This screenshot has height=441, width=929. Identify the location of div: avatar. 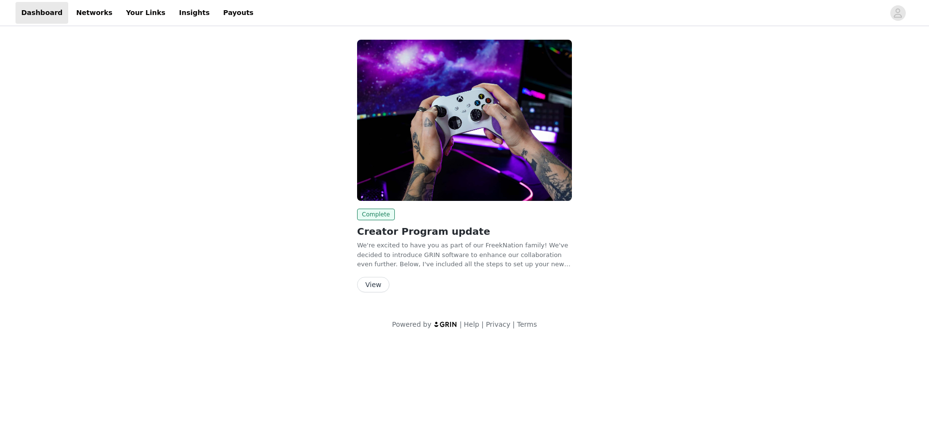
(898, 13).